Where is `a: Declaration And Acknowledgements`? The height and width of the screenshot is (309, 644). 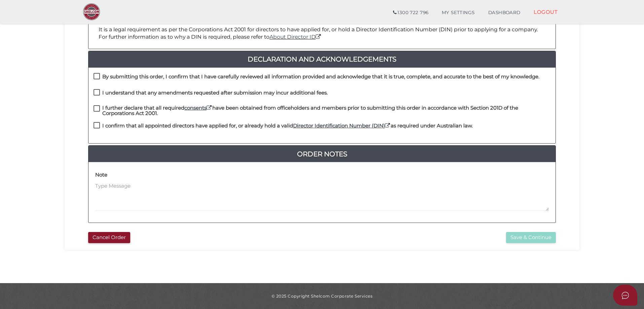 a: Declaration And Acknowledgements is located at coordinates (322, 59).